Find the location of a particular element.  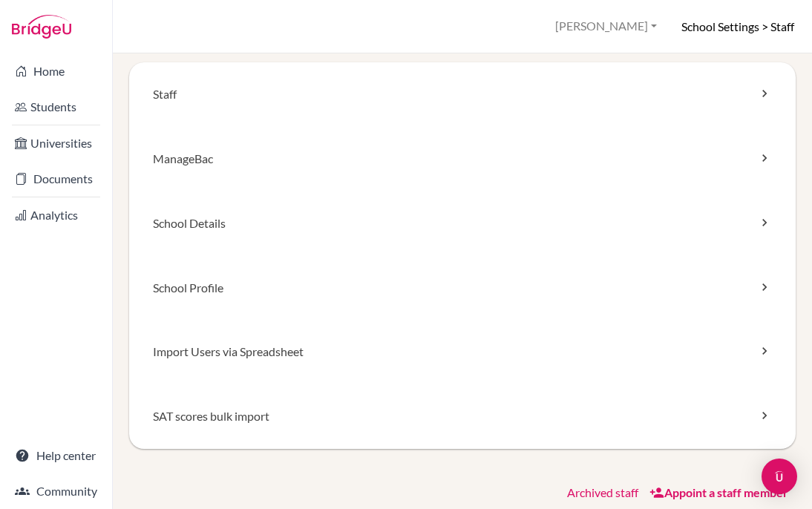

a: Community is located at coordinates (56, 491).